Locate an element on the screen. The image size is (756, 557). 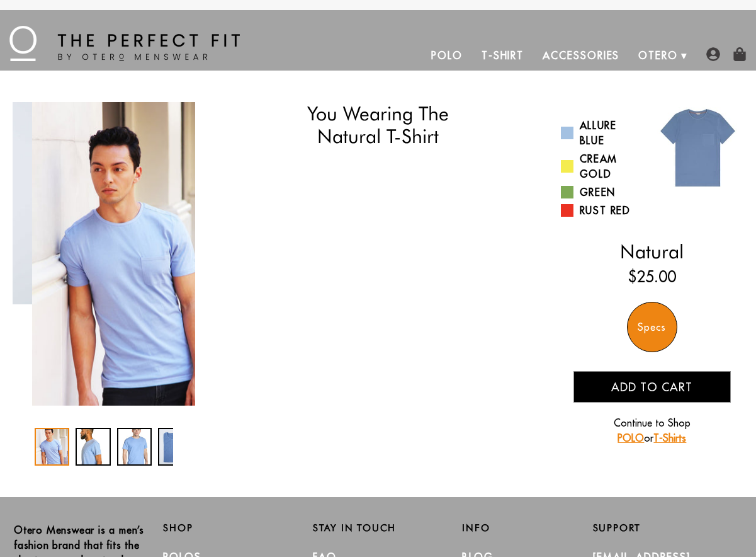
img: user-account-icon.png is located at coordinates (713, 54).